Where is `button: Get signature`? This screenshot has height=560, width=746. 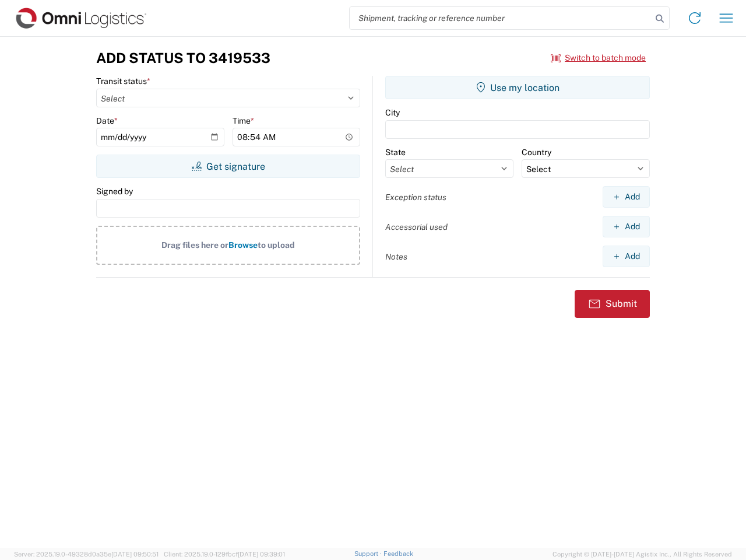 button: Get signature is located at coordinates (228, 166).